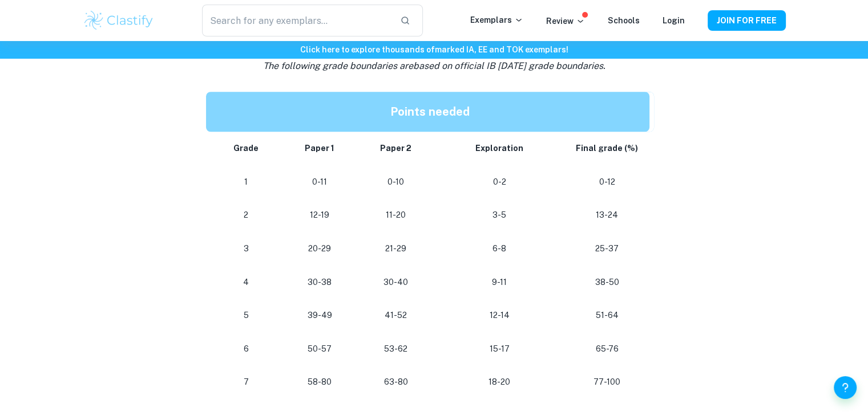 The width and height of the screenshot is (868, 416). I want to click on p: 3-5, so click(499, 215).